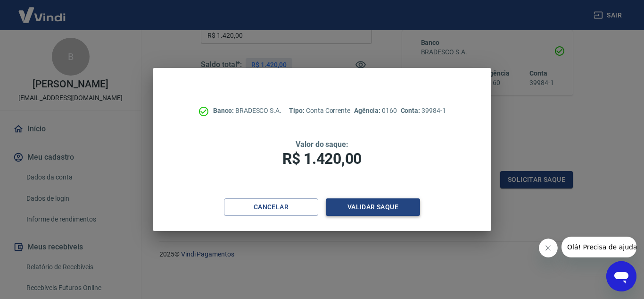  What do you see at coordinates (375, 110) in the screenshot?
I see `p: 0160` at bounding box center [375, 110].